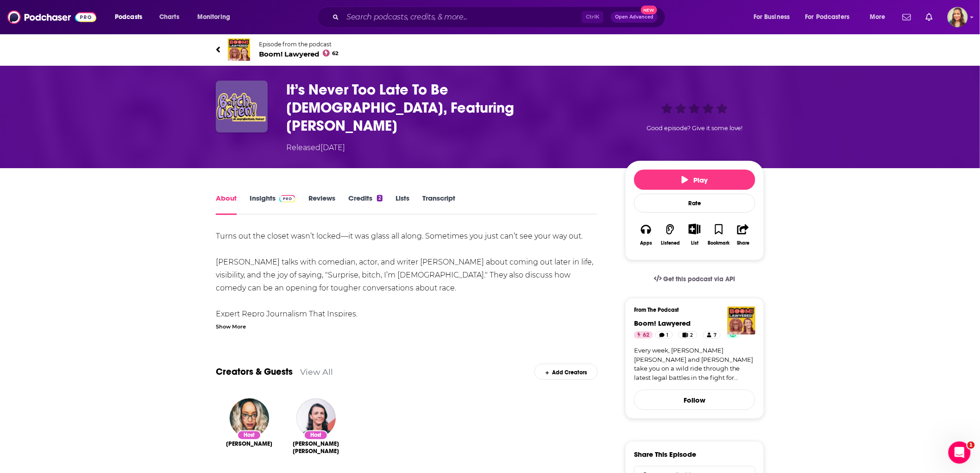  I want to click on div: 2, so click(380, 198).